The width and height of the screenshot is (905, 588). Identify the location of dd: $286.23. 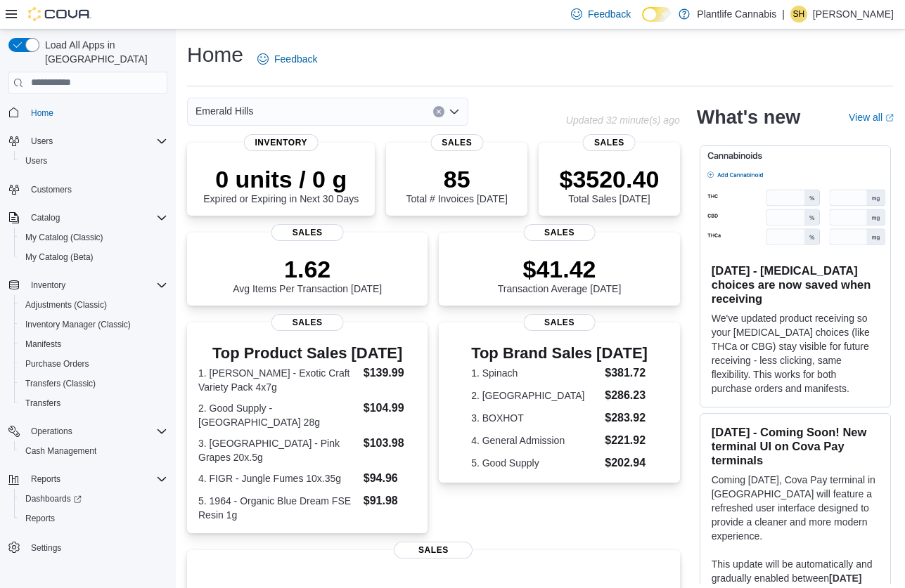
(625, 396).